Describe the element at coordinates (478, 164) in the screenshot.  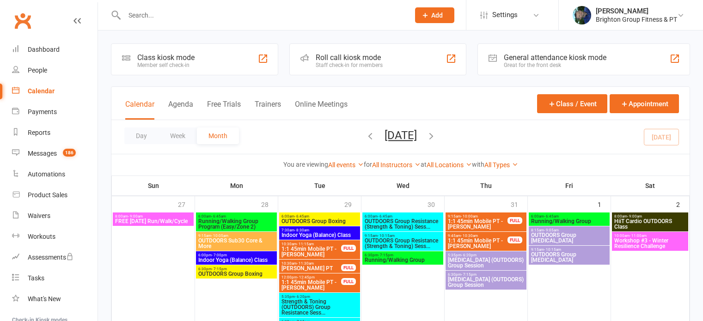
I see `strong: with` at that location.